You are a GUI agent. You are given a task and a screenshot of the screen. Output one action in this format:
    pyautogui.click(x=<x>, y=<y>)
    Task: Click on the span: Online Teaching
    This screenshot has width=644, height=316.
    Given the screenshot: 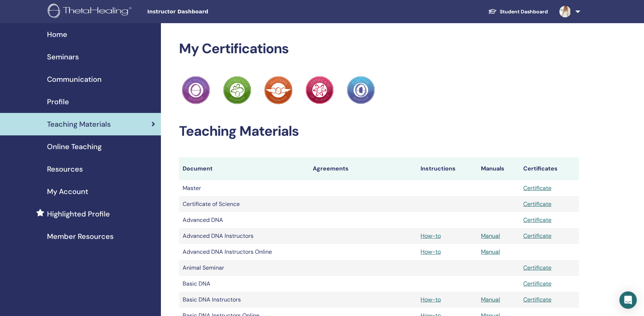 What is the action you would take?
    pyautogui.click(x=75, y=147)
    